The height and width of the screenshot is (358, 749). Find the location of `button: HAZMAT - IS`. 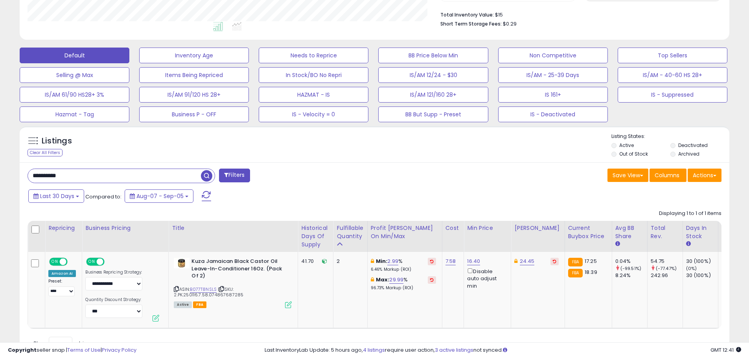

button: HAZMAT - IS is located at coordinates (313, 95).